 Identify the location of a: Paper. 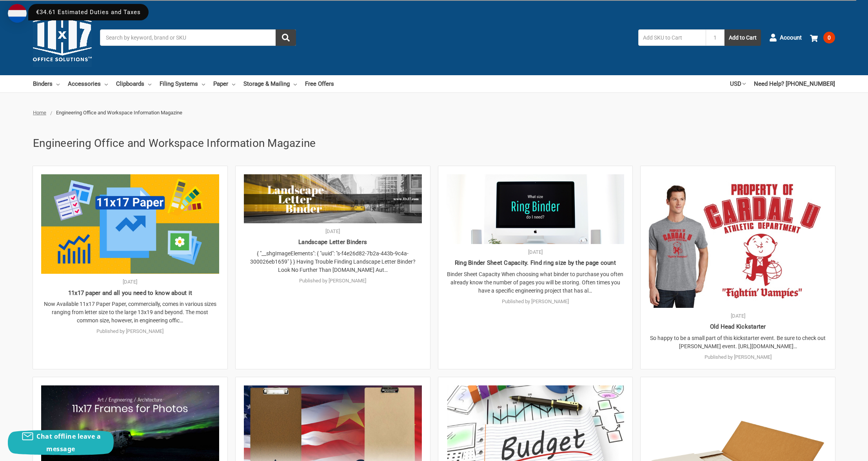
(224, 83).